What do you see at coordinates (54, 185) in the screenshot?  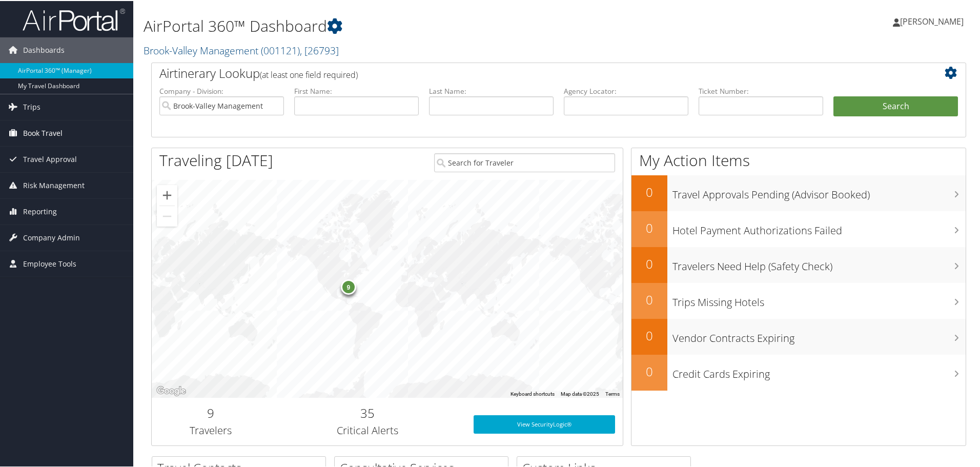 I see `span: Risk Management` at bounding box center [54, 185].